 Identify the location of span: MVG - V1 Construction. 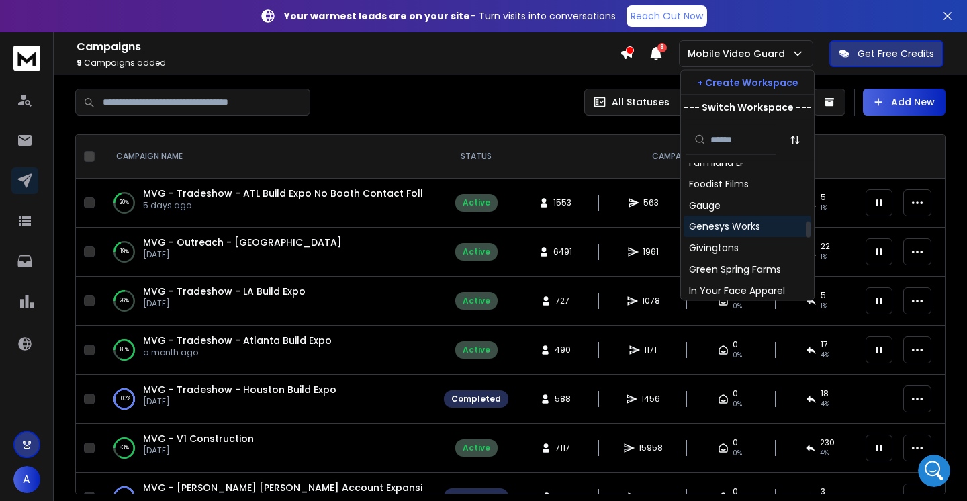
(198, 438).